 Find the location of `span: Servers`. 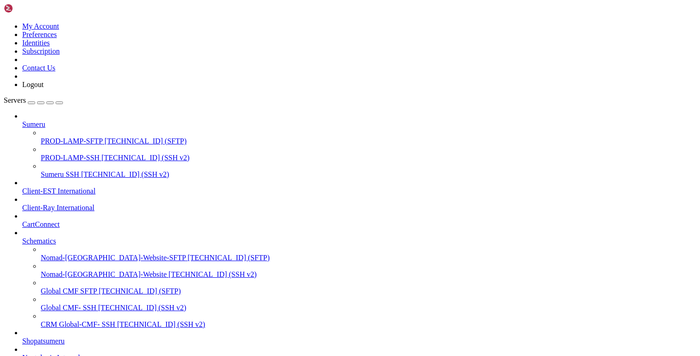

span: Servers is located at coordinates (15, 100).